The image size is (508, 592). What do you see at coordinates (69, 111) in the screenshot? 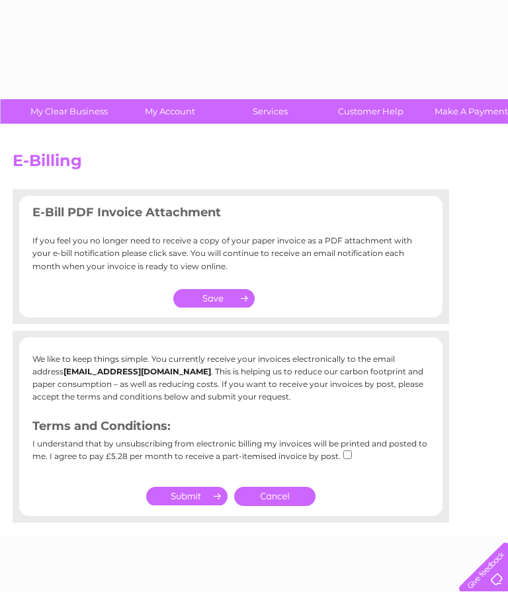
I see `a: My Clear Business` at bounding box center [69, 111].